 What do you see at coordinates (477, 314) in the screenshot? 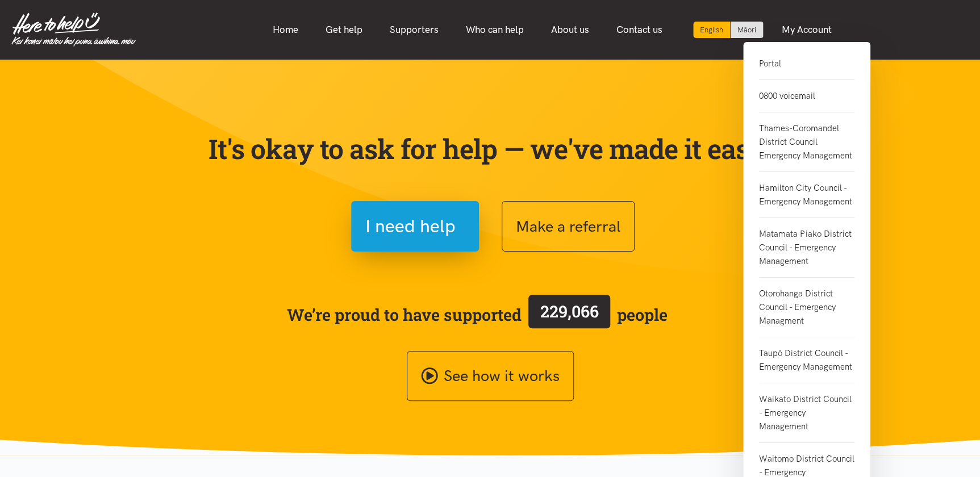
I see `span: We’re proud to have supported people` at bounding box center [477, 314].